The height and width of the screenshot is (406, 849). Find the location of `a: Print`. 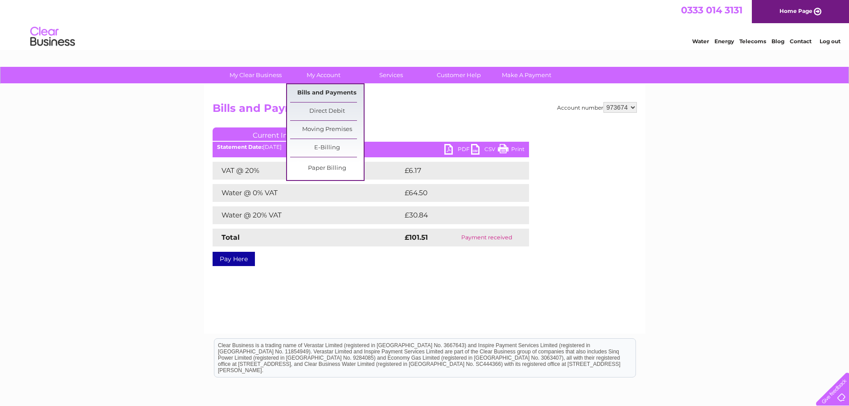

a: Print is located at coordinates (511, 150).